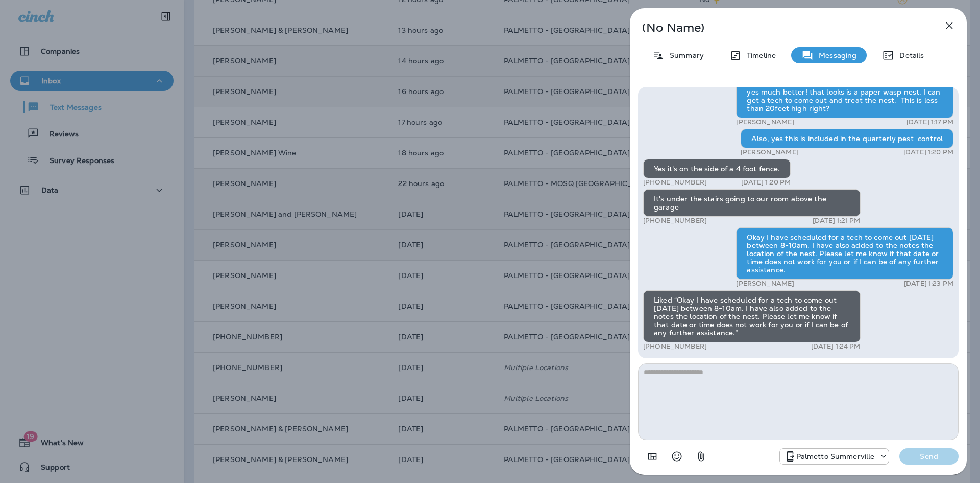 This screenshot has height=483, width=980. What do you see at coordinates (845, 100) in the screenshot?
I see `div: yes much better! that looks is a paper wasp nest. I can get a tech to come out and treat the nest...` at bounding box center [845, 100].